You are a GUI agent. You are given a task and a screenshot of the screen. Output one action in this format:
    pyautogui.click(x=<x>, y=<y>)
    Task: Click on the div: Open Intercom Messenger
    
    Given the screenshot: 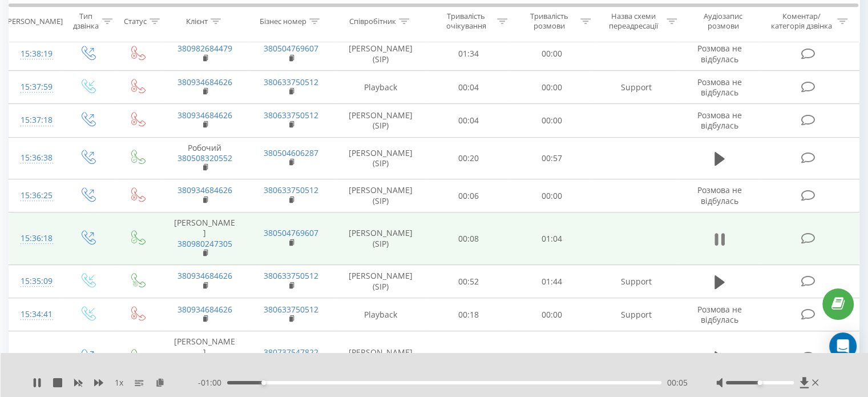 What is the action you would take?
    pyautogui.click(x=843, y=346)
    